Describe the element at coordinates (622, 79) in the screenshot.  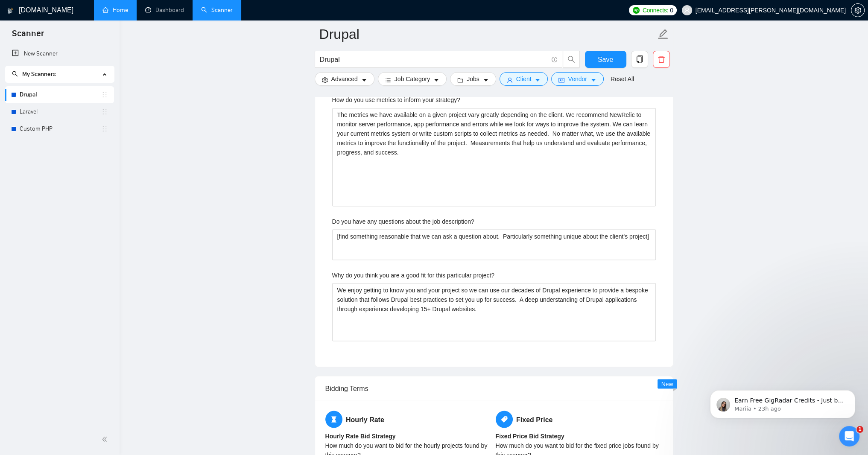
I see `a: Reset All` at that location.